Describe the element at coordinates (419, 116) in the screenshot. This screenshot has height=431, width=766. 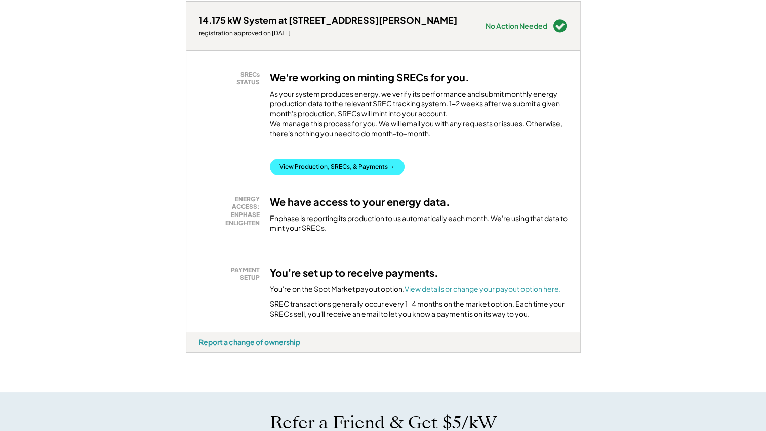
I see `div: As your system produces energy, we verify its performance and submit monthly energy production da...` at that location.